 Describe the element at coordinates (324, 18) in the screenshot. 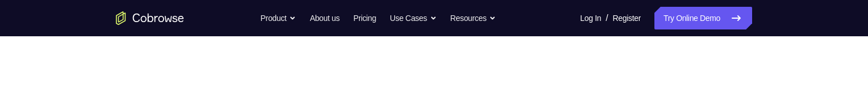

I see `a: About us` at that location.